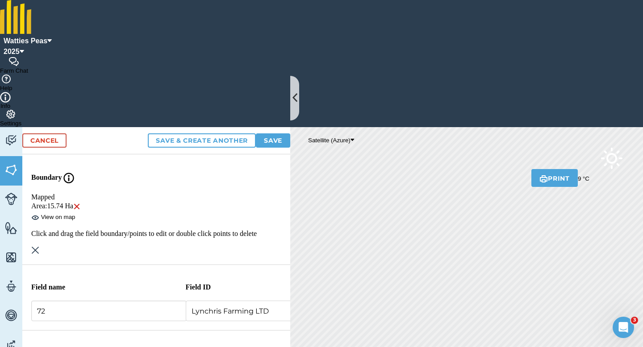 The image size is (643, 347). Describe the element at coordinates (25, 41) in the screenshot. I see `span: Watties Peas` at that location.